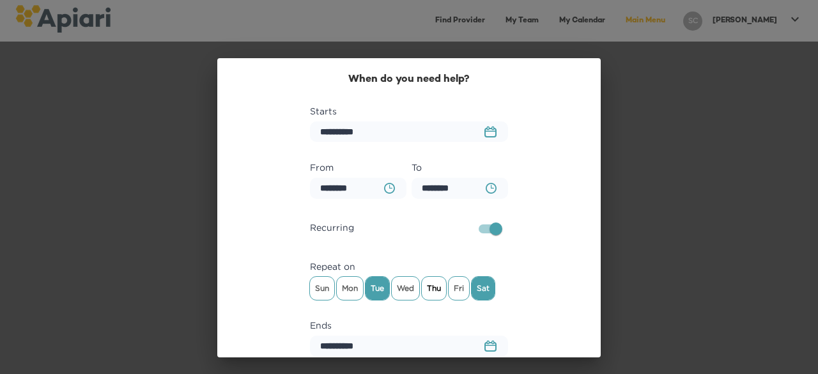 The width and height of the screenshot is (818, 374). I want to click on div: Tue, so click(377, 288).